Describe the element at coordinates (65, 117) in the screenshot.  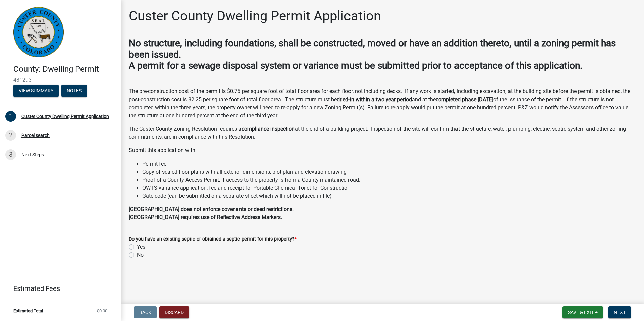
I see `div: Custer County Dwelling Permit Application` at that location.